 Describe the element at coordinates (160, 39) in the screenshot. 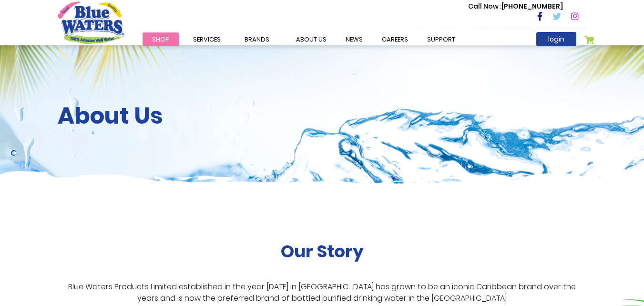

I see `a: Shop` at that location.